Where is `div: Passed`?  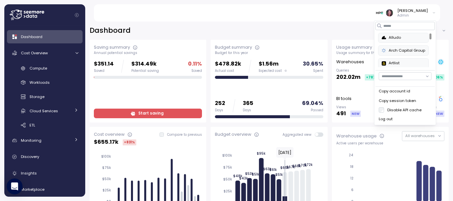
div: Passed is located at coordinates (317, 110).